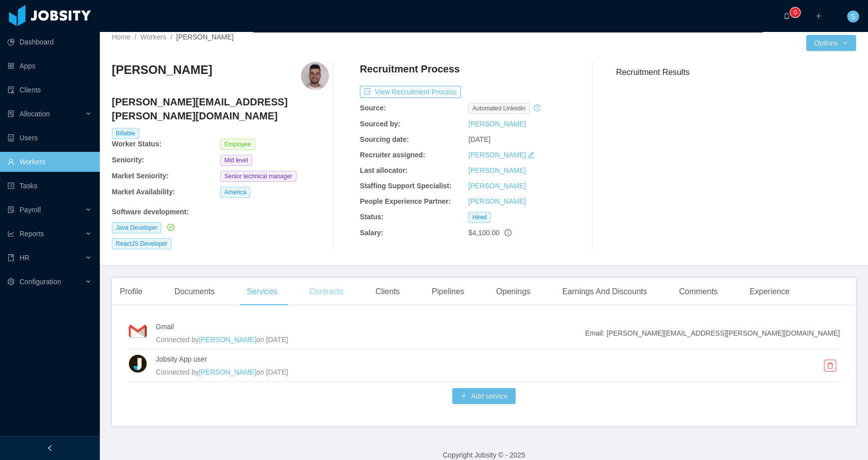 The height and width of the screenshot is (460, 868). What do you see at coordinates (236, 160) in the screenshot?
I see `span: Mid level` at bounding box center [236, 160].